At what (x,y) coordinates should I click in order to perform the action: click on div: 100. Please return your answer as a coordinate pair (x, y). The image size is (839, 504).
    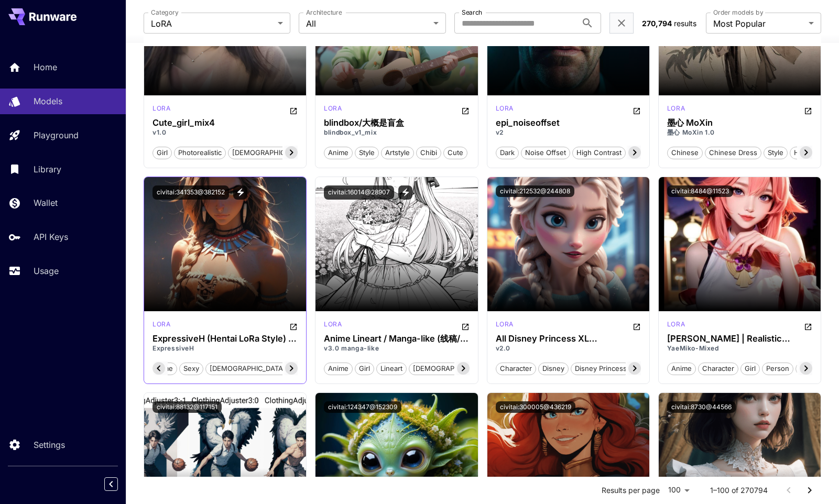
    Looking at the image, I should click on (678, 490).